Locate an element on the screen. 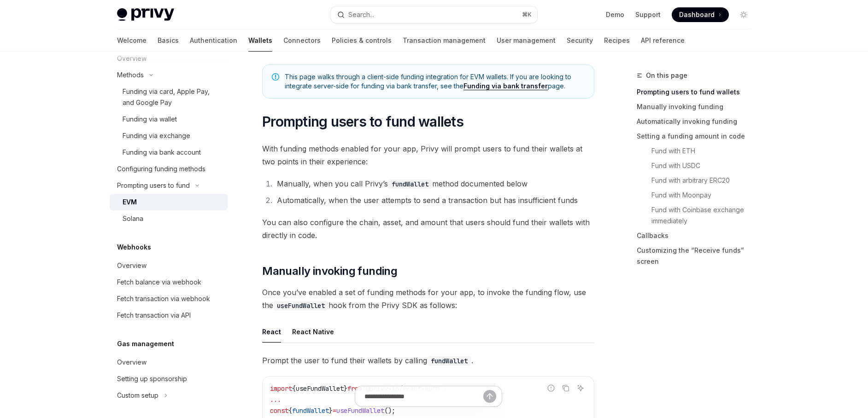 This screenshot has width=868, height=418. button: Toggle Prompting users to fund section is located at coordinates (169, 185).